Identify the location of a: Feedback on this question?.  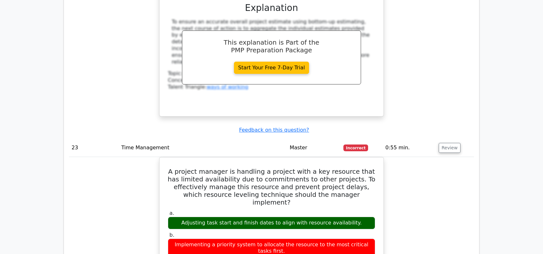
(274, 130).